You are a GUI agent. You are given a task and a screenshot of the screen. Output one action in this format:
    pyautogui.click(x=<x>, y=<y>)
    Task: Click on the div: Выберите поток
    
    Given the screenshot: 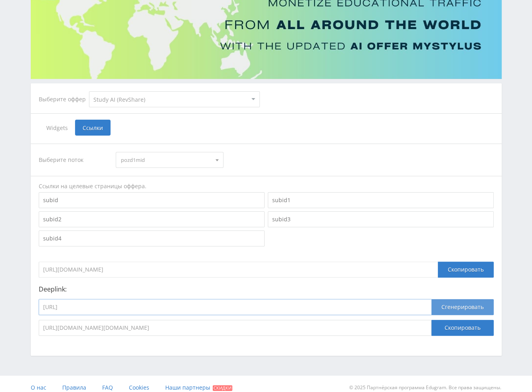 What is the action you would take?
    pyautogui.click(x=74, y=160)
    